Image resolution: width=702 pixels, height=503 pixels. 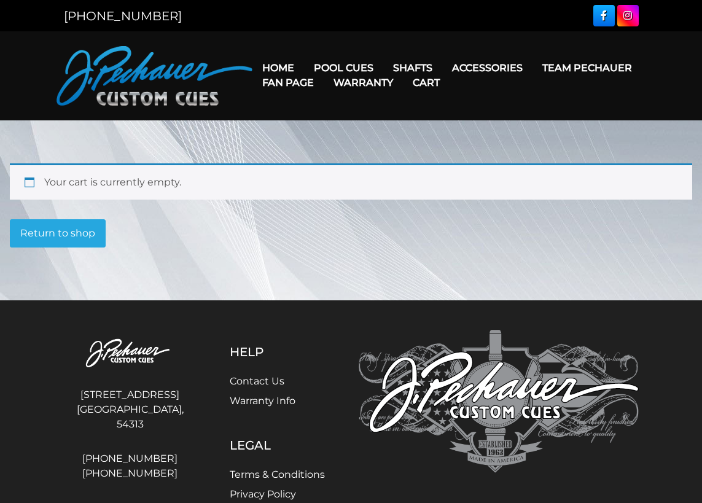 I want to click on a: Contact Us, so click(x=257, y=381).